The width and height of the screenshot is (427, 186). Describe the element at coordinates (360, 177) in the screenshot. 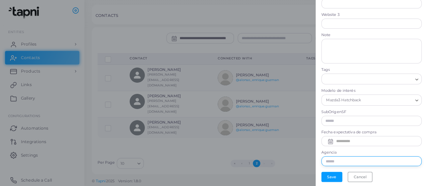

I see `button: Cancel` at that location.